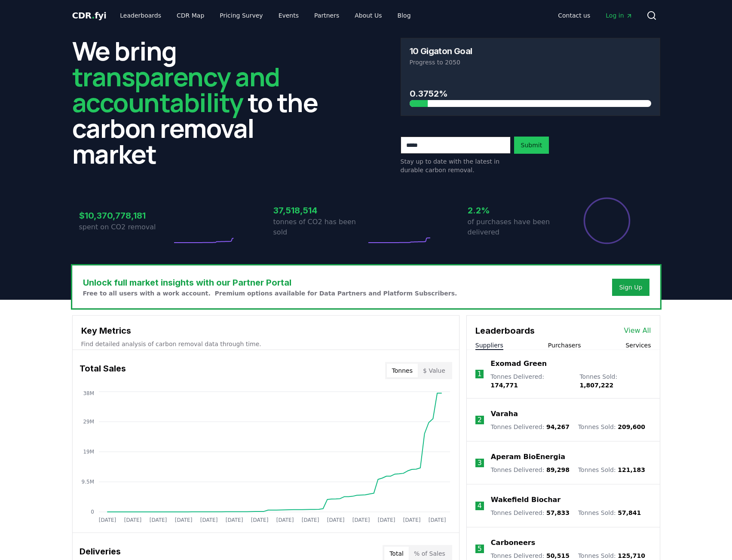  I want to click on p: tonnes of CO2 has been sold, so click(320, 227).